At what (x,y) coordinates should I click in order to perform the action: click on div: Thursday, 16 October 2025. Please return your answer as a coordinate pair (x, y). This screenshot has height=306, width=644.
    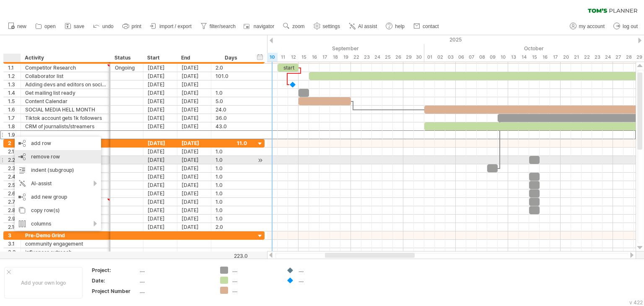
    Looking at the image, I should click on (544, 57).